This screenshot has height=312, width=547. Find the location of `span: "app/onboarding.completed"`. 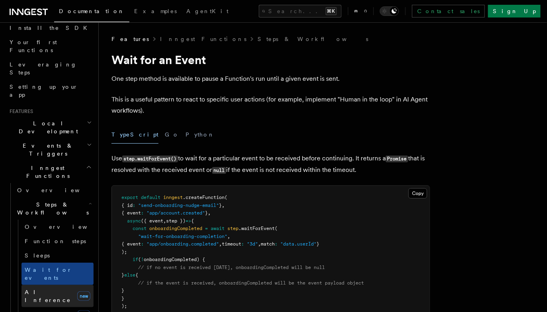

span: "app/onboarding.completed" is located at coordinates (183, 244).